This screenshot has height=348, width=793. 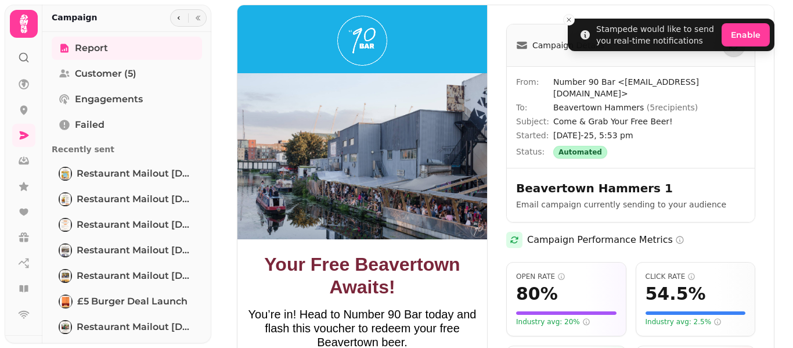 What do you see at coordinates (566, 313) in the screenshot?
I see `div: Visual representation of your open rate (80%) compared to a scale of 50%. The fuller the bar, the...` at bounding box center [566, 313].